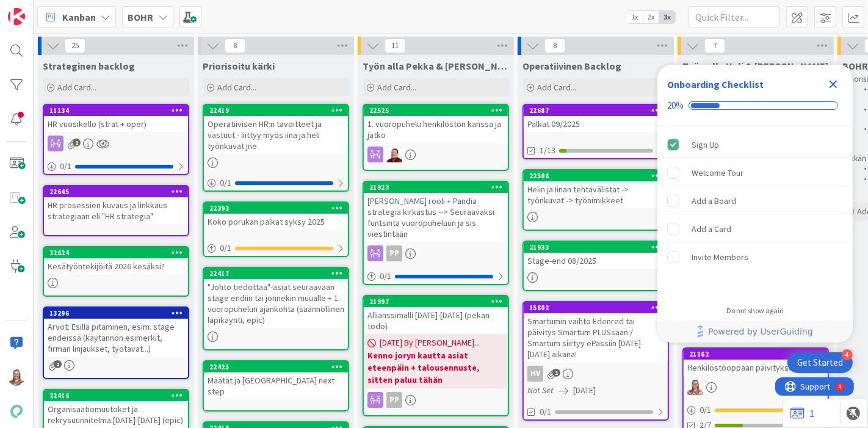 The width and height of the screenshot is (868, 428). I want to click on div: 22416, so click(116, 396).